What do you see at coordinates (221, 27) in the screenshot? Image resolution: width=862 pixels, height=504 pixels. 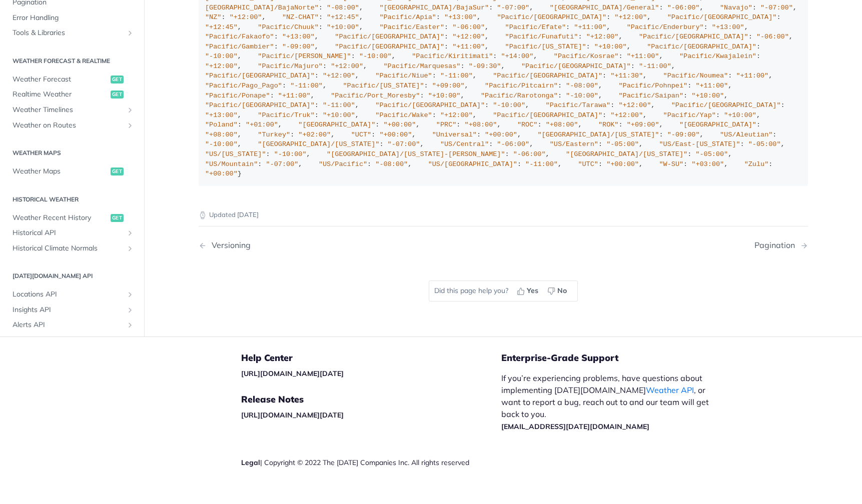 I see `span: "+12:45"` at bounding box center [221, 27].